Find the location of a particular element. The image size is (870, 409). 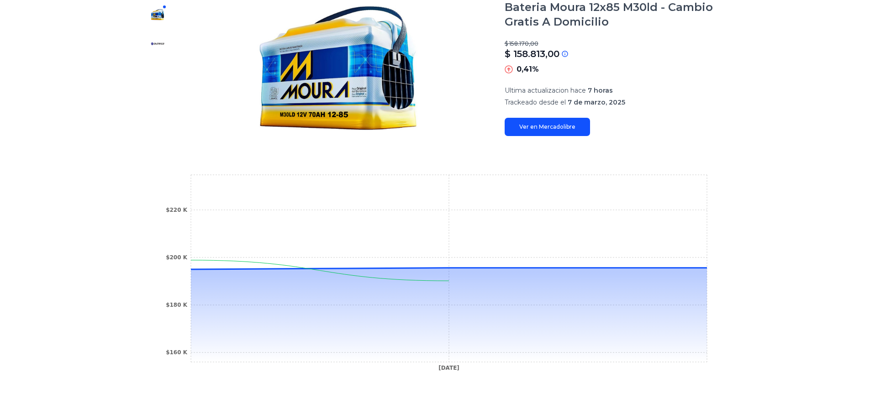

p: $ 158.170,00 is located at coordinates (616, 44).